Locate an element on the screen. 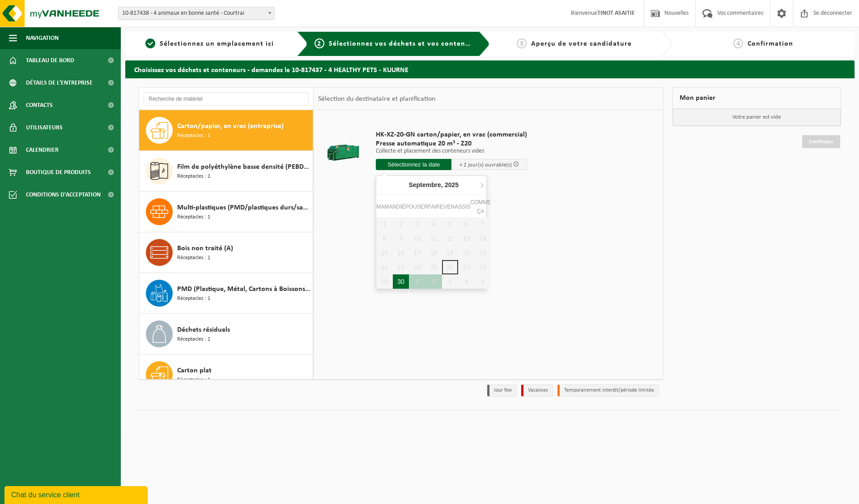 The width and height of the screenshot is (859, 504). font: Bienvenue is located at coordinates (584, 13).